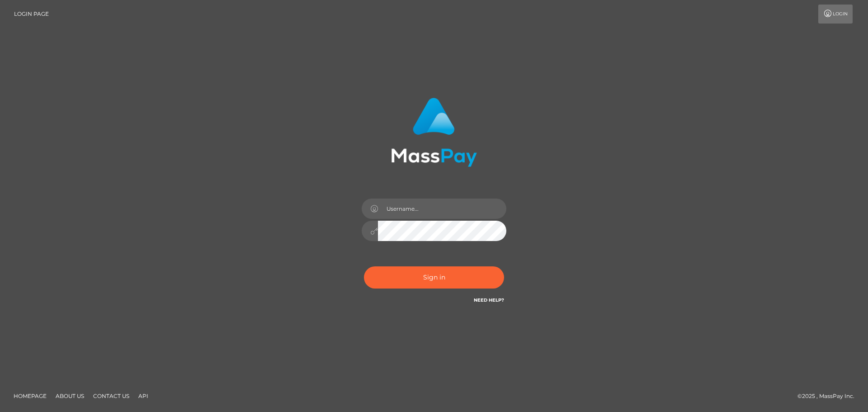  What do you see at coordinates (835, 14) in the screenshot?
I see `a: Login` at bounding box center [835, 14].